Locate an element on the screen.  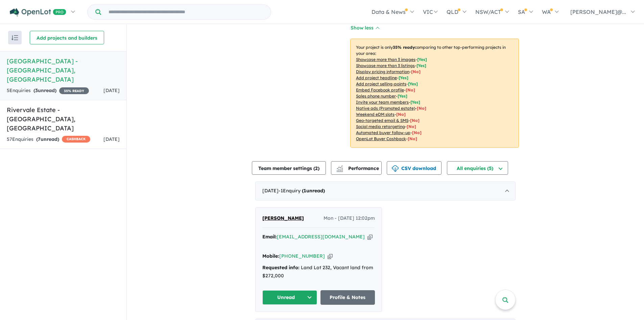
u: Social media retargeting is located at coordinates (380, 126).